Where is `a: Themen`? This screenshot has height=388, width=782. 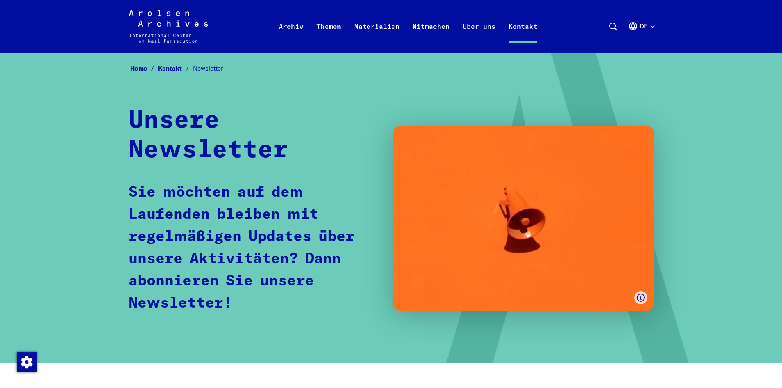 a: Themen is located at coordinates (329, 36).